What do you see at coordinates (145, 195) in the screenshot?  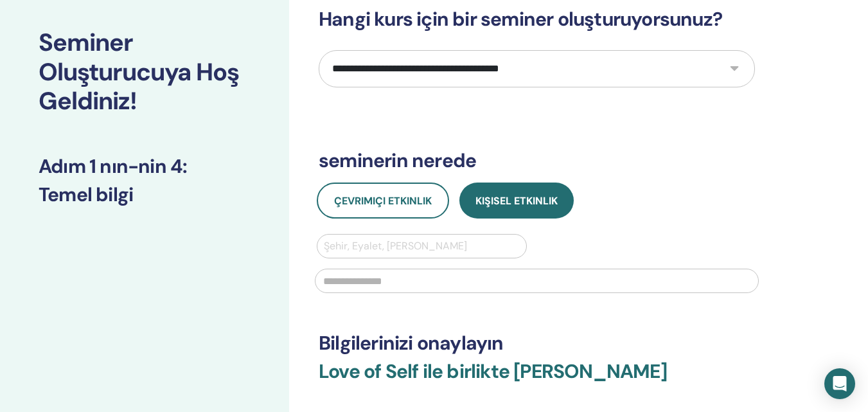 I see `h3: Temel bilgi` at bounding box center [145, 195].